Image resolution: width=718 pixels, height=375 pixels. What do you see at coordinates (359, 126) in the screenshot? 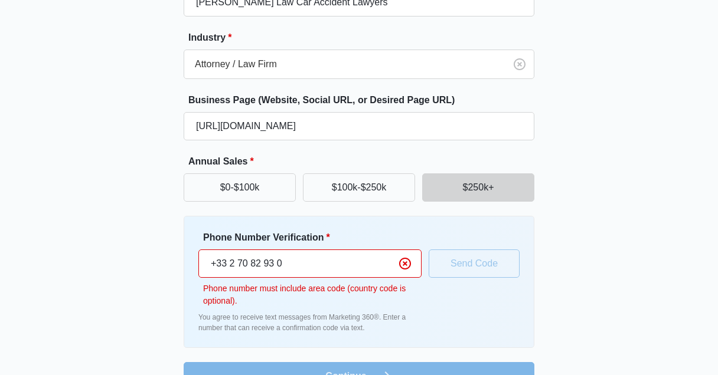
I see `input: e.g. janesplumbing.com` at bounding box center [359, 126].